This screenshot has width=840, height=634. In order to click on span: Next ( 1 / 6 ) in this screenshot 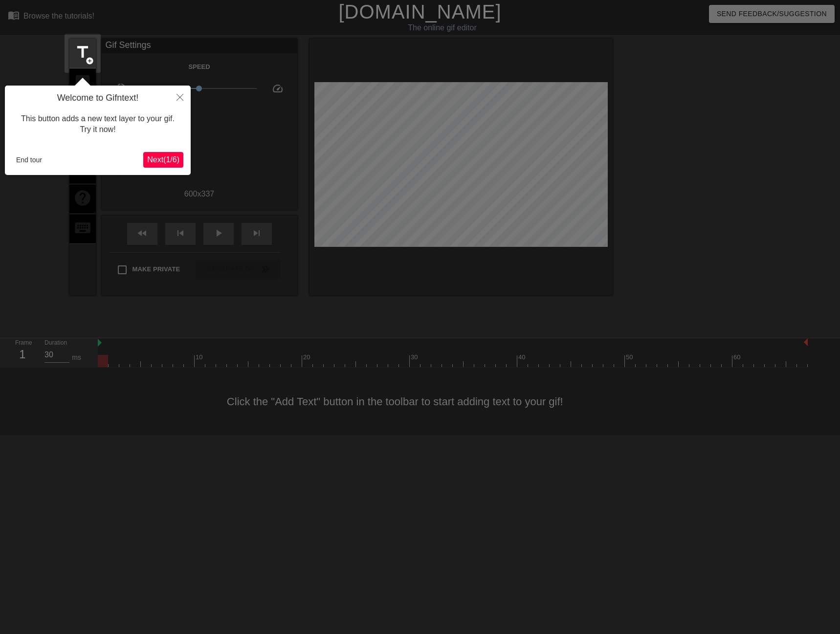, I will do `click(163, 159)`.